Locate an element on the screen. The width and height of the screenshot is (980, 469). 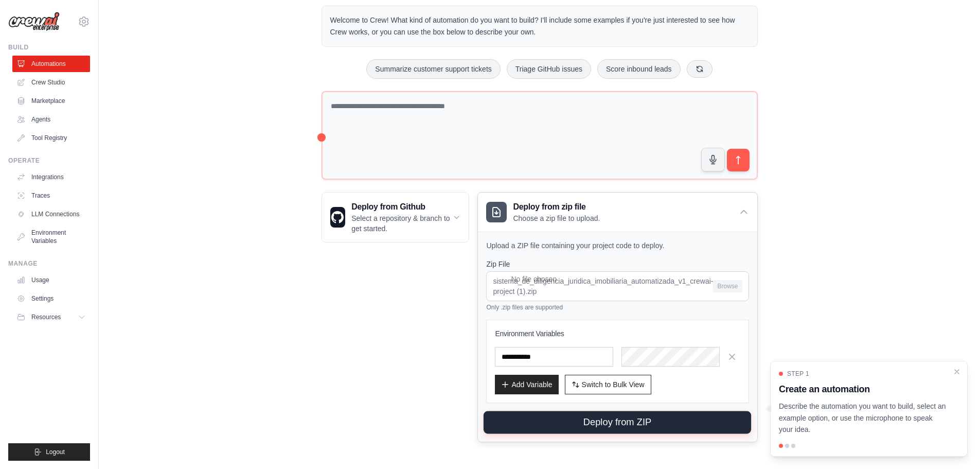
a: Crew Studio is located at coordinates (51, 82).